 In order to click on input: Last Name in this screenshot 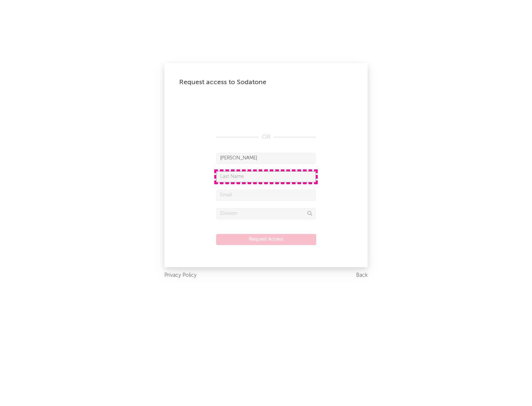, I will do `click(266, 177)`.